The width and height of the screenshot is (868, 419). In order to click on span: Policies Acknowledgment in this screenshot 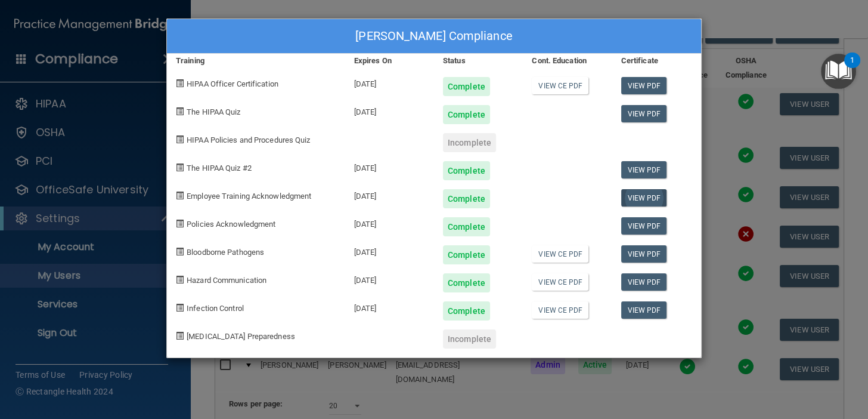, I will do `click(231, 224)`.